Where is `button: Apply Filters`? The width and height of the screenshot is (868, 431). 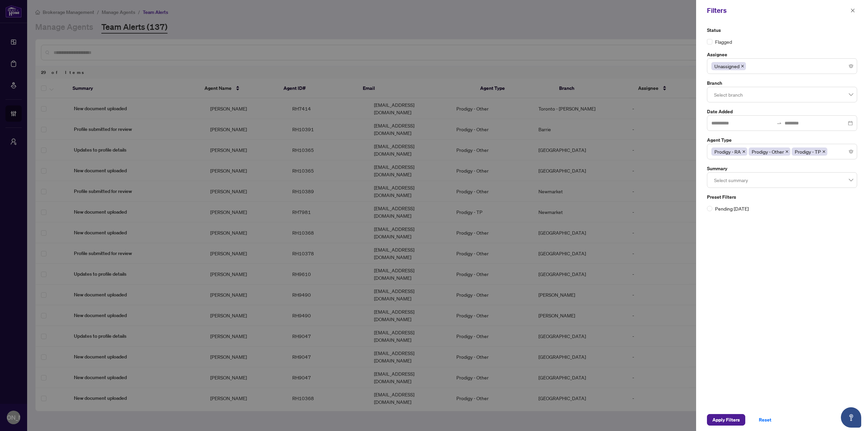 button: Apply Filters is located at coordinates (727, 420).